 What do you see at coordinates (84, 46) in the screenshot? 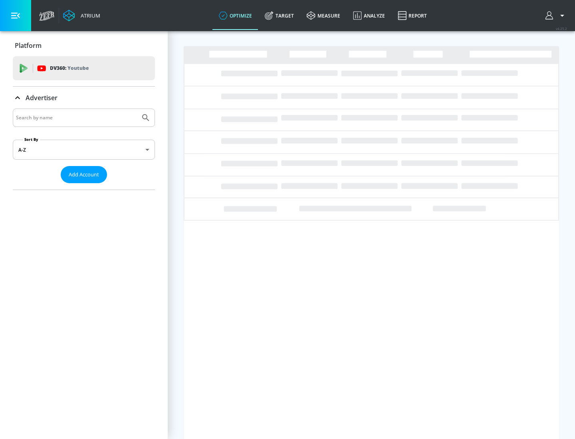
I see `div: Platform` at bounding box center [84, 46].